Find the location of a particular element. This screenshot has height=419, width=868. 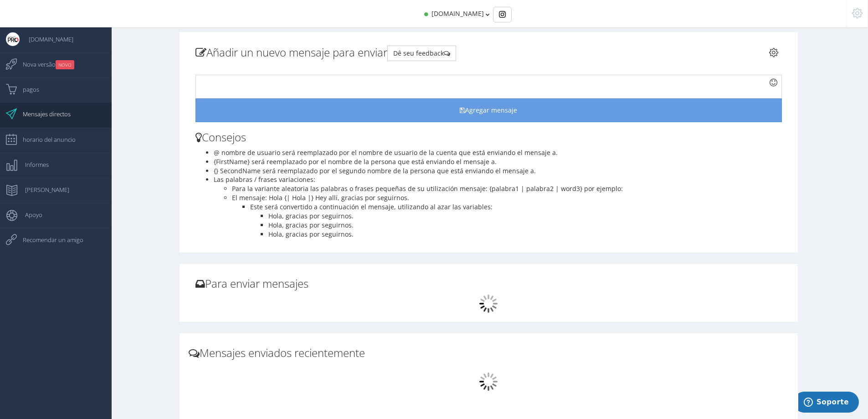

h3: Para enviar mensajes is located at coordinates (488, 284).